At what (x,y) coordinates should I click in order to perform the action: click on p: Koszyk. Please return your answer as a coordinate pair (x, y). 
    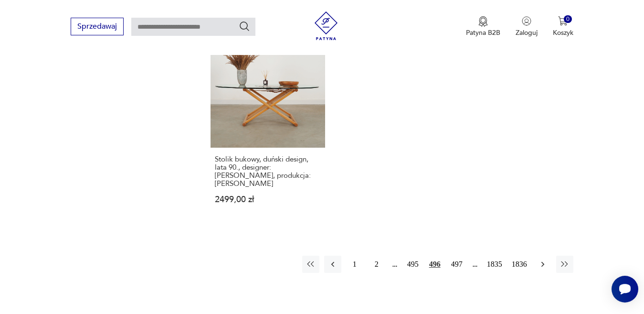
    Looking at the image, I should click on (563, 33).